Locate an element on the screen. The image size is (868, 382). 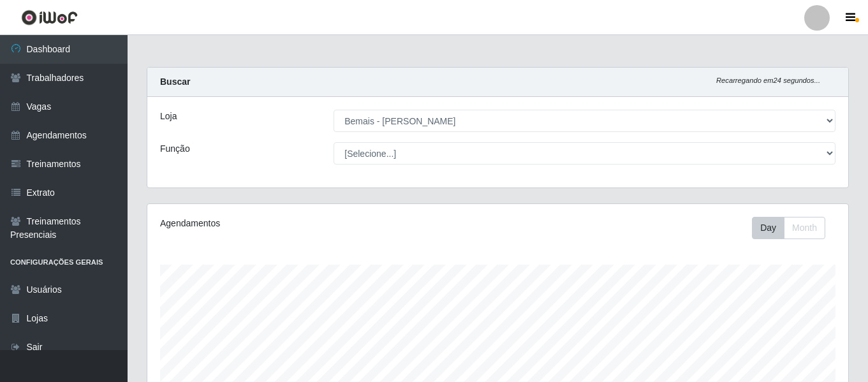
div: Toolbar with button groups is located at coordinates (793, 228).